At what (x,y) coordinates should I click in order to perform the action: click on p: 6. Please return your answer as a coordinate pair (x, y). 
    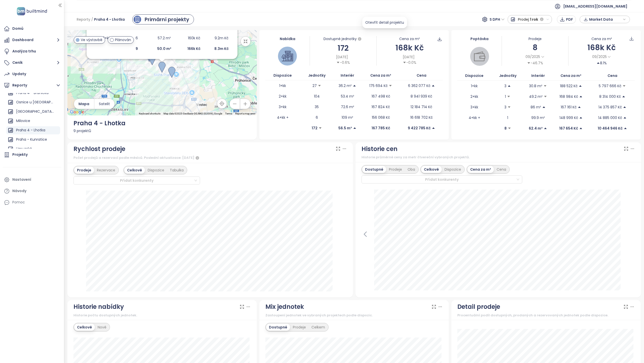
    Looking at the image, I should click on (317, 117).